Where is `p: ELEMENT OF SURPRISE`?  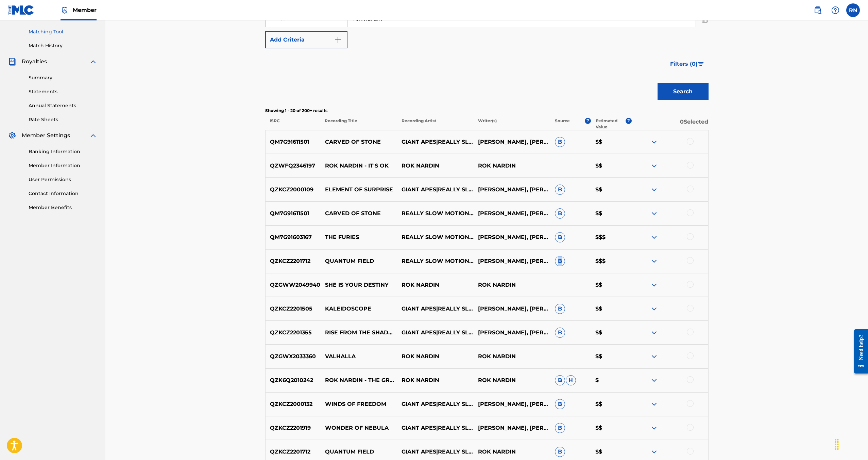 p: ELEMENT OF SURPRISE is located at coordinates (359, 189).